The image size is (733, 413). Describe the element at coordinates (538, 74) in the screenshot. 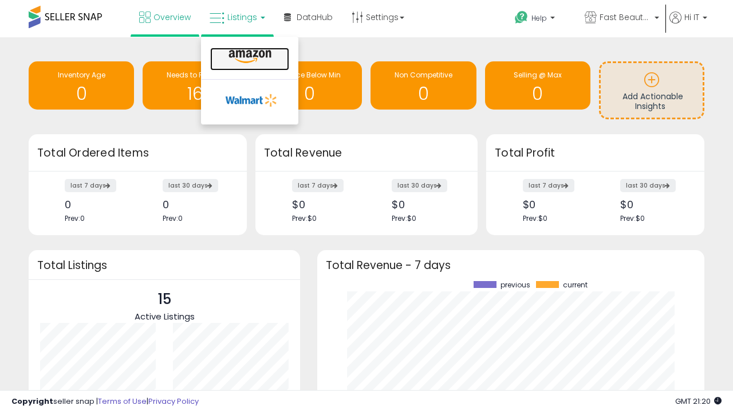

I see `span: Selling @ Max` at that location.